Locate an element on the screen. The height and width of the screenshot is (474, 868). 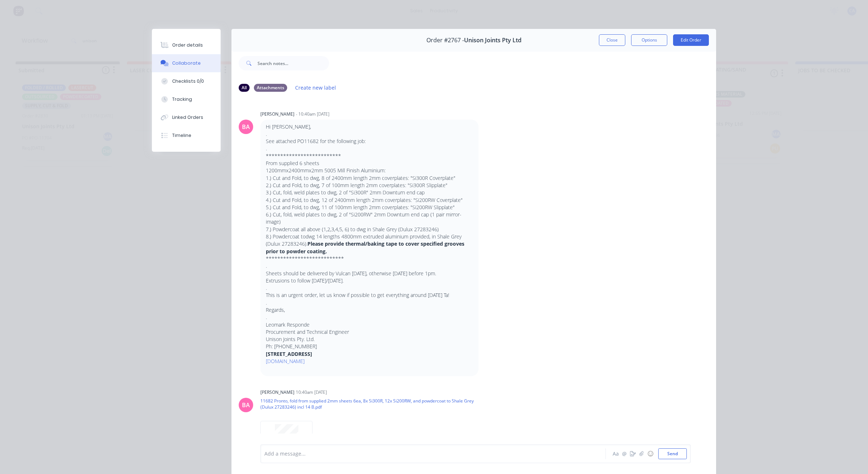
p: Leomark Responde is located at coordinates (369, 325).